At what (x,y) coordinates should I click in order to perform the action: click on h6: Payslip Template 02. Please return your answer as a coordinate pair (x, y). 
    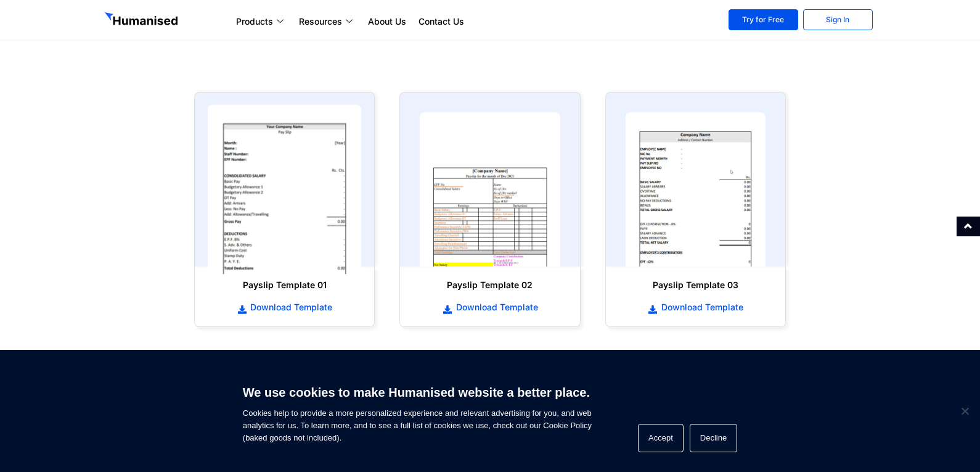
    Looking at the image, I should click on (490, 285).